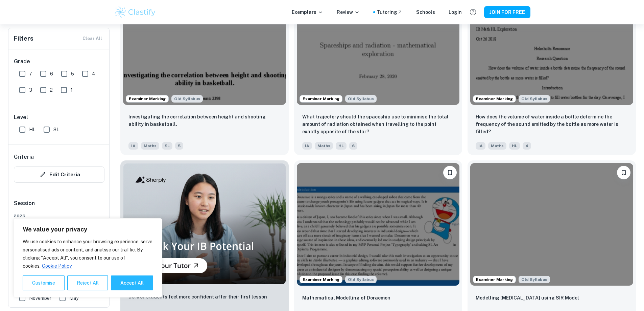  What do you see at coordinates (346, 298) in the screenshot?
I see `p: Mathematical Modelling of Doraemon` at bounding box center [346, 298].